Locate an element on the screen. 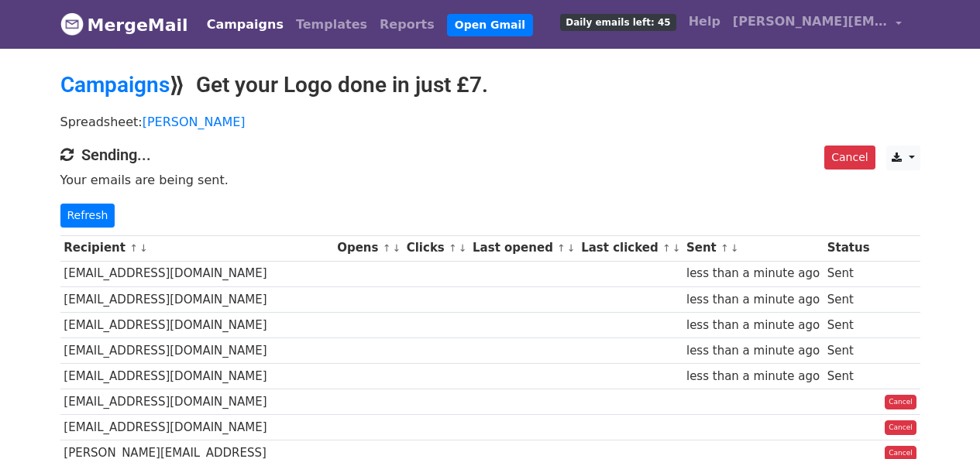  th: Recipient is located at coordinates (196, 248).